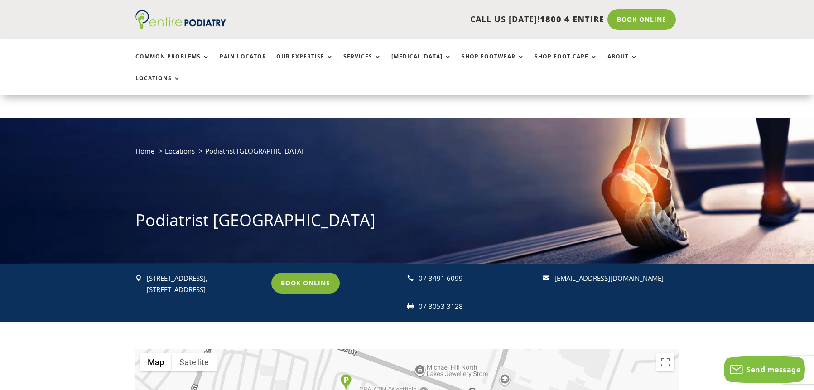  Describe the element at coordinates (145, 151) in the screenshot. I see `span: Home` at that location.